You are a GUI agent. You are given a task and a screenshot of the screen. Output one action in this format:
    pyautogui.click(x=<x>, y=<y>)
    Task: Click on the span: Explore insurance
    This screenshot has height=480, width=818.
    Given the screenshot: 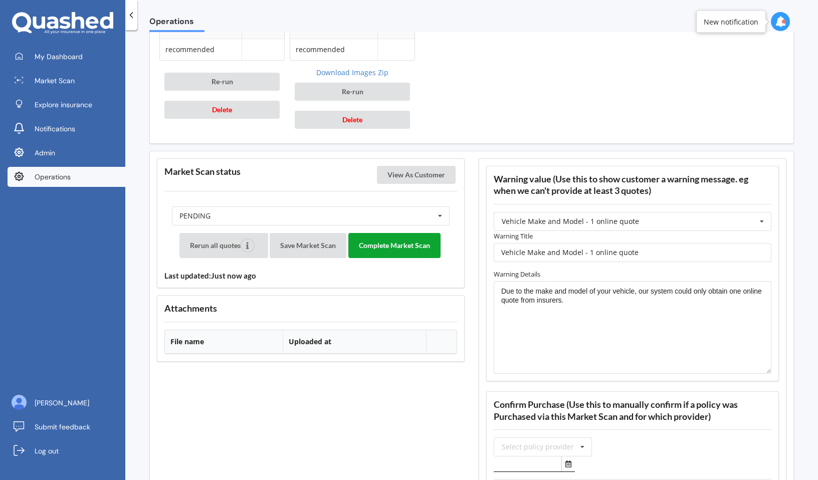 What is the action you would take?
    pyautogui.click(x=63, y=105)
    